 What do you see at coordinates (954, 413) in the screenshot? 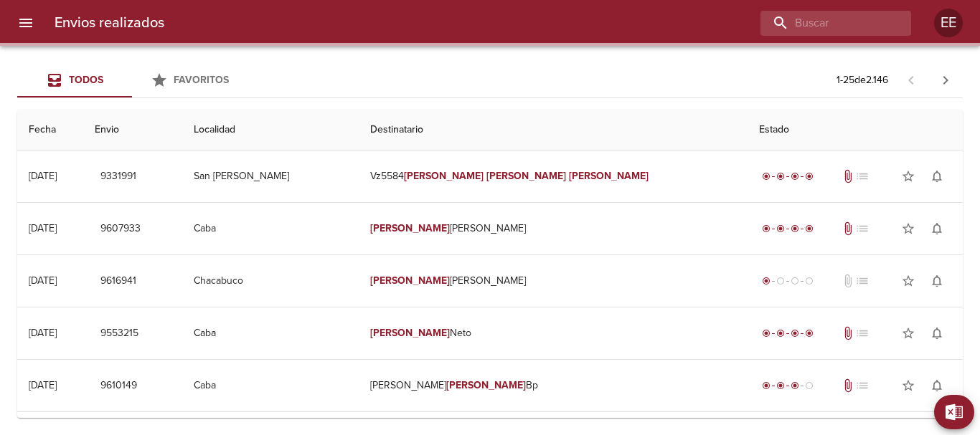
I see `button: Exportar Excel` at bounding box center [954, 413].